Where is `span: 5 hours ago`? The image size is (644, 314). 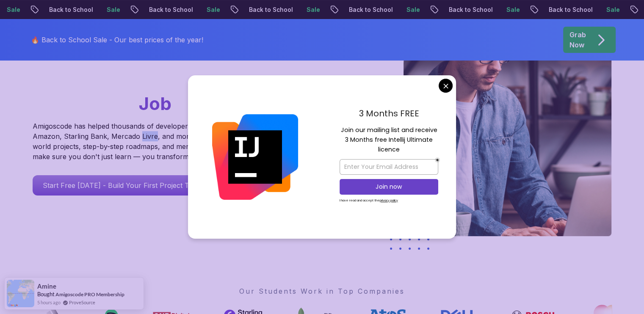 span: 5 hours ago is located at coordinates (48, 302).